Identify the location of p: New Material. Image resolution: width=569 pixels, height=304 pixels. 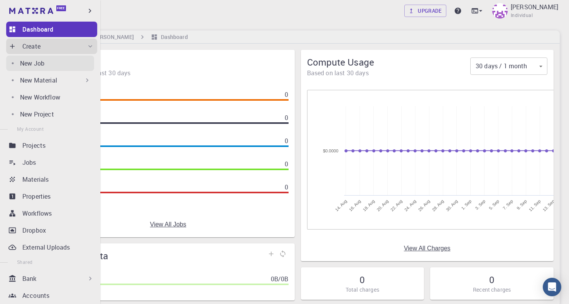
(39, 80).